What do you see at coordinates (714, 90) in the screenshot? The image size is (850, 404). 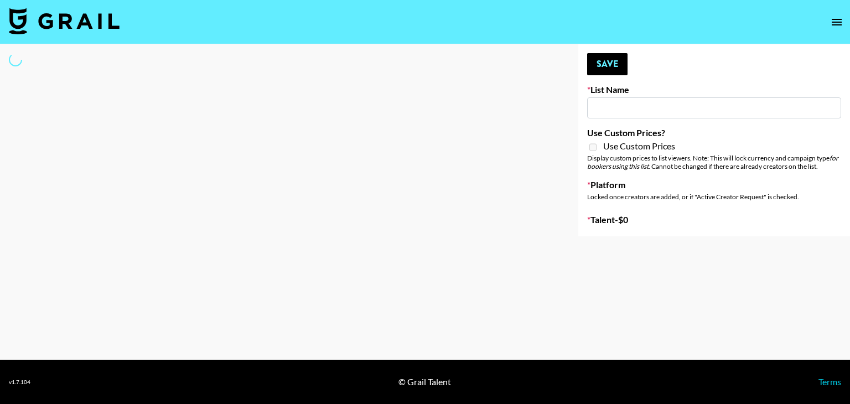 I see `label: List Name` at bounding box center [714, 90].